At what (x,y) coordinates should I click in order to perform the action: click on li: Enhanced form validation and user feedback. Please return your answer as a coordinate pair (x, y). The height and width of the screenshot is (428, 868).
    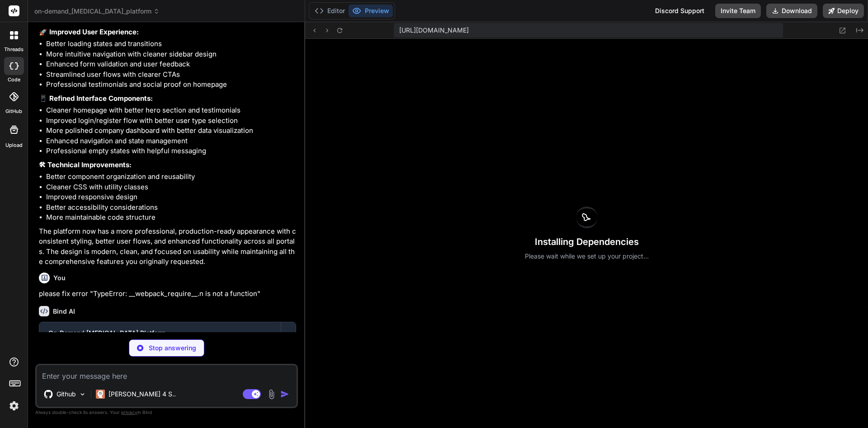
    Looking at the image, I should click on (171, 64).